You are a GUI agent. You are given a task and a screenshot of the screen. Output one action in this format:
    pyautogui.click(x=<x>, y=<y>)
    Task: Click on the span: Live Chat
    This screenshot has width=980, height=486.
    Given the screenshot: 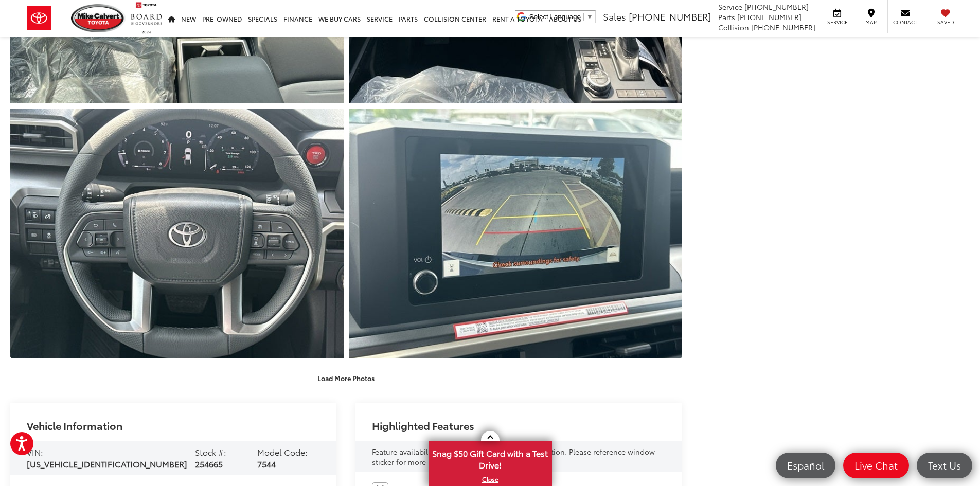 What is the action you would take?
    pyautogui.click(x=877, y=466)
    